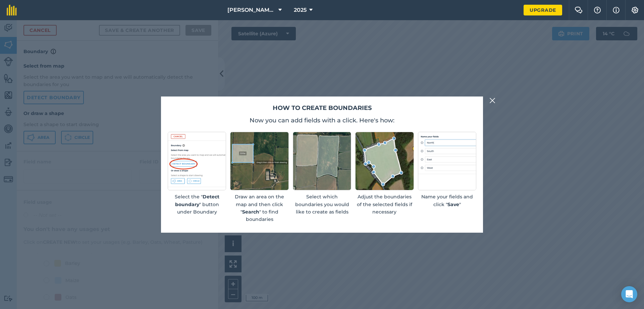 This screenshot has width=644, height=309. I want to click on strong: Save, so click(453, 204).